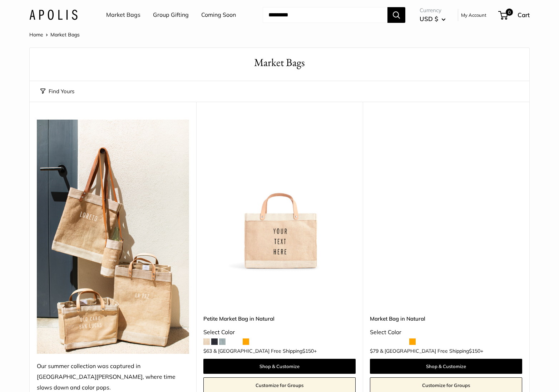  I want to click on input: Search..., so click(325, 15).